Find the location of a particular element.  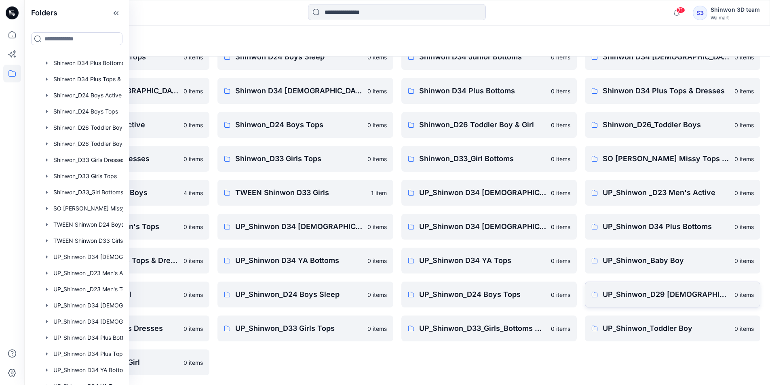

a: Shinwon_D33 Girls Tops0 items is located at coordinates (305, 159).